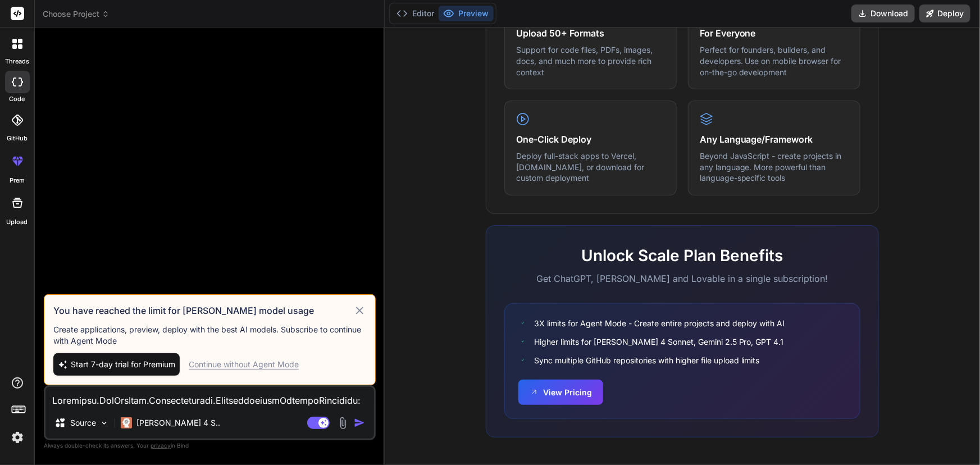  Describe the element at coordinates (161, 445) in the screenshot. I see `span: privacy` at that location.